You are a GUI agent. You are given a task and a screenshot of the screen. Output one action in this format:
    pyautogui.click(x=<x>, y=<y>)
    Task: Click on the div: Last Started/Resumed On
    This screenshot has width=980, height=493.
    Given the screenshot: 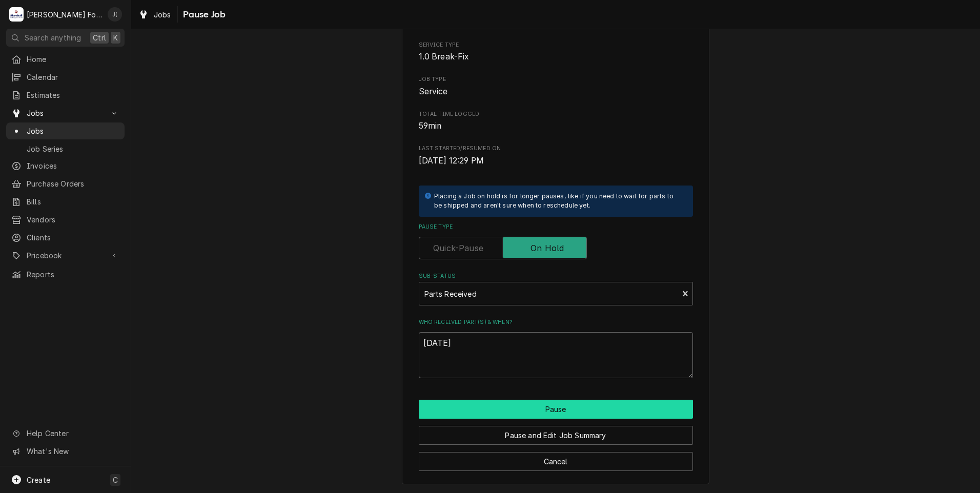 What is the action you would take?
    pyautogui.click(x=556, y=156)
    